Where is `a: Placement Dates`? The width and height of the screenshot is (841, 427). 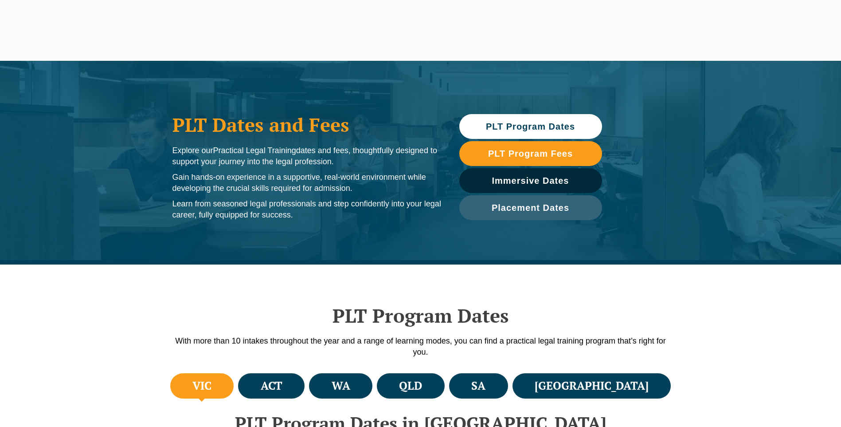
a: Placement Dates is located at coordinates (531, 208).